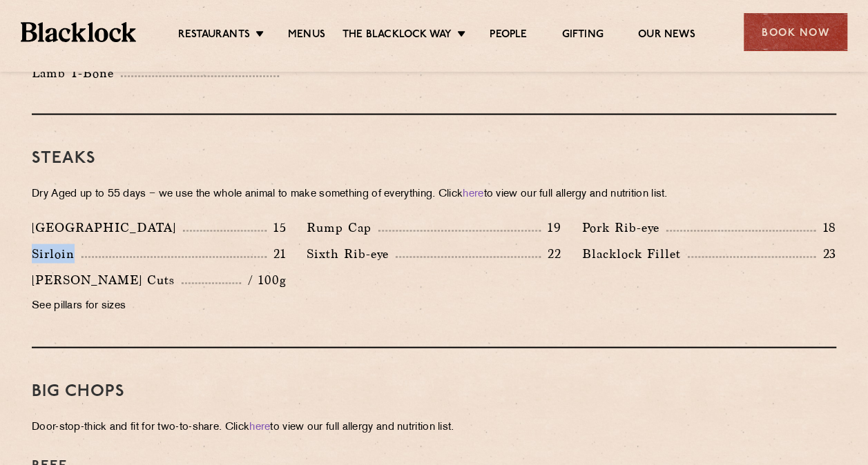  I want to click on p: Pork Rib-eye, so click(624, 227).